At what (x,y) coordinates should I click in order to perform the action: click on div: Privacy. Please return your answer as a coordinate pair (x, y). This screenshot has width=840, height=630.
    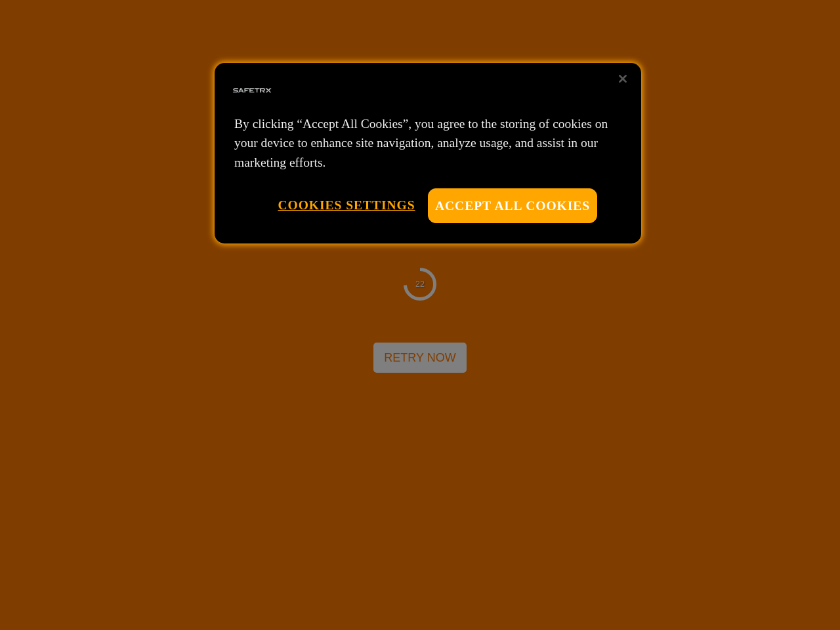
    Looking at the image, I should click on (427, 153).